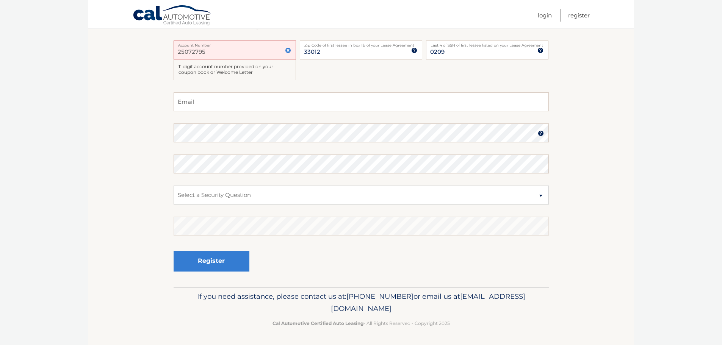  I want to click on p: - All Rights Reserved - Copyright 2025, so click(361, 323).